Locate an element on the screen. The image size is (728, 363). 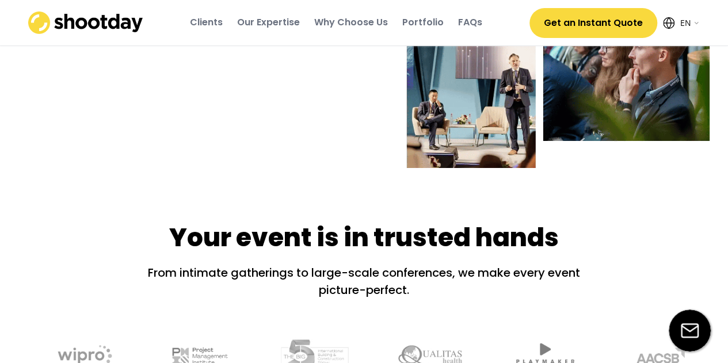
img: shootday_logo.png is located at coordinates (86, 22).